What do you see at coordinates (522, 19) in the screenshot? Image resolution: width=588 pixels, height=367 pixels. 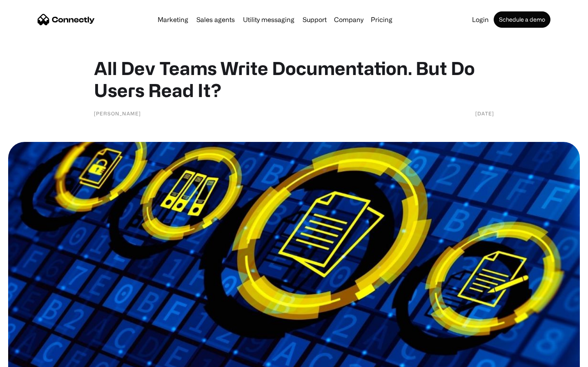 I see `a: Schedule a demo` at bounding box center [522, 19].